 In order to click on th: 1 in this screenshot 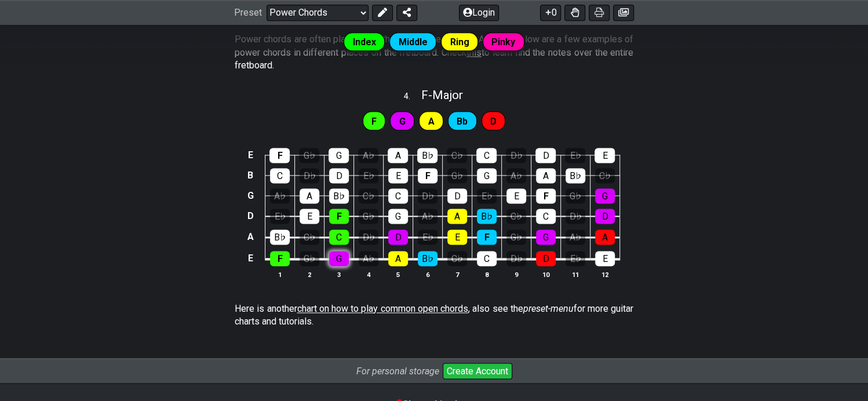, I will do `click(279, 274)`.